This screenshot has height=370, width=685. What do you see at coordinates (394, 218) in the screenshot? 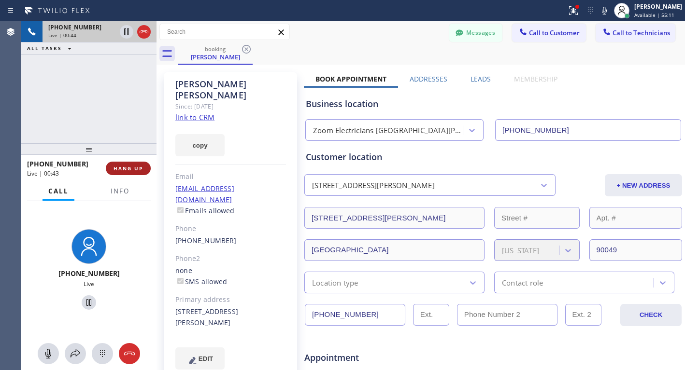
I see `input: Address` at bounding box center [394, 218].